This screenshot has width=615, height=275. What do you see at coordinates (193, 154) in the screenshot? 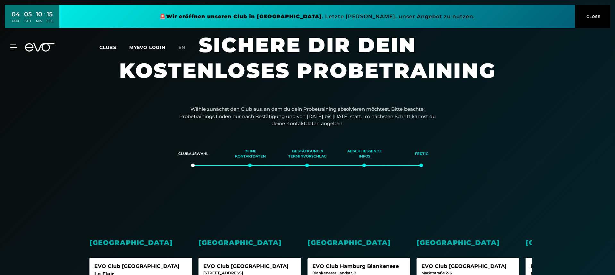
I see `div: Clubauswahl` at bounding box center [193, 154].